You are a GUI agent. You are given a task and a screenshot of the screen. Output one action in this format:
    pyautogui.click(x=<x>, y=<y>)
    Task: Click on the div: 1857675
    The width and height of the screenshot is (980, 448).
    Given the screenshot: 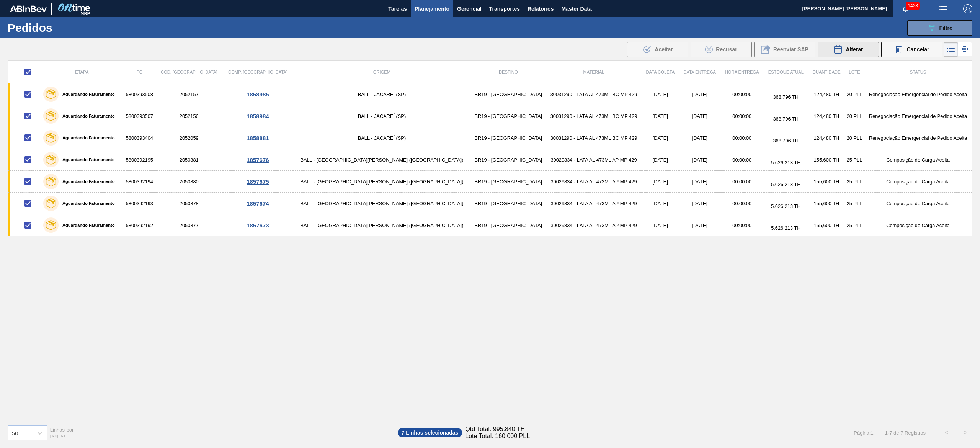 What is the action you would take?
    pyautogui.click(x=258, y=182)
    